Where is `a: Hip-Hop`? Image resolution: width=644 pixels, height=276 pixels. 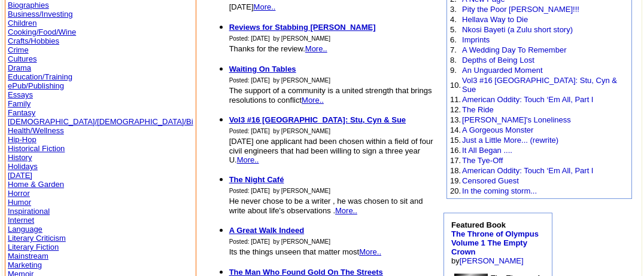 a: Hip-Hop is located at coordinates (22, 139).